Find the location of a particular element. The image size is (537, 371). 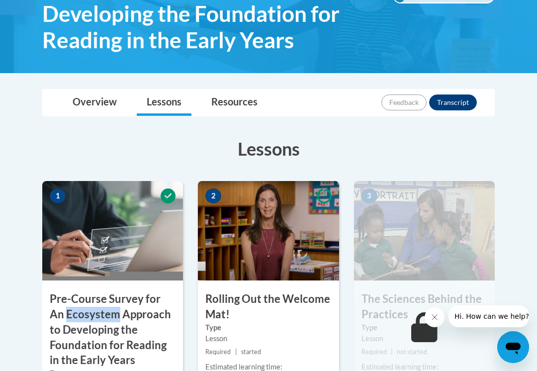

h3: Lessons is located at coordinates (268, 149).